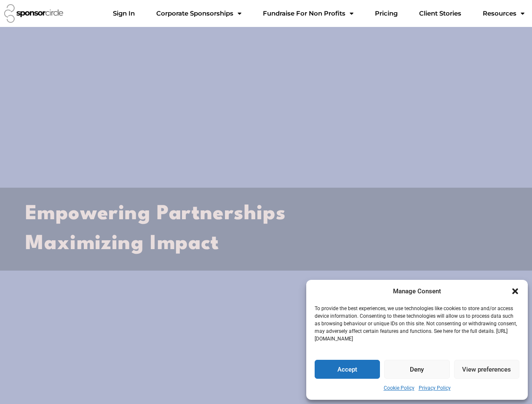  I want to click on a: Resources, so click(503, 14).